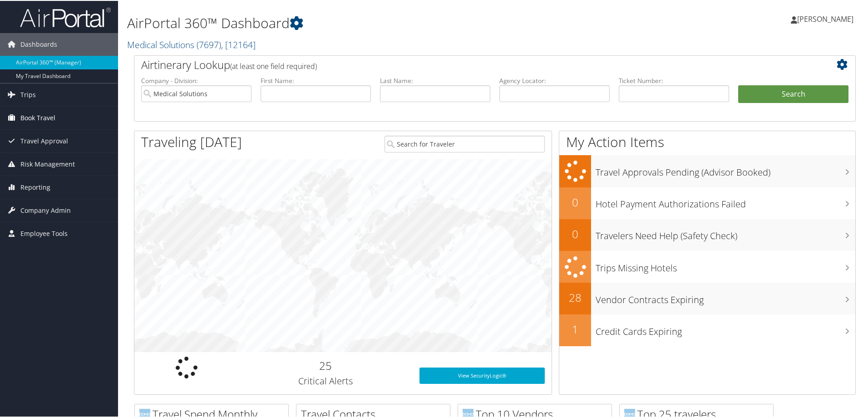 The width and height of the screenshot is (868, 417). Describe the element at coordinates (707, 203) in the screenshot. I see `a: 0Hotel Payment Authorizations Failed` at that location.